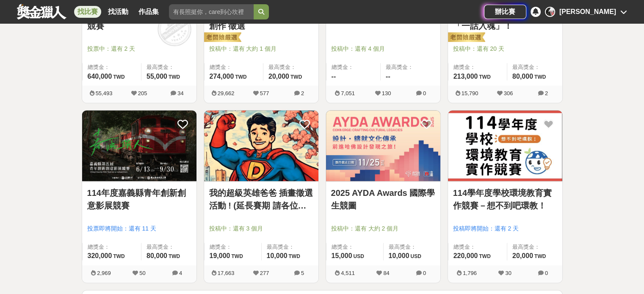 The height and width of the screenshot is (294, 644). What do you see at coordinates (470, 93) in the screenshot?
I see `span: 15,790` at bounding box center [470, 93].